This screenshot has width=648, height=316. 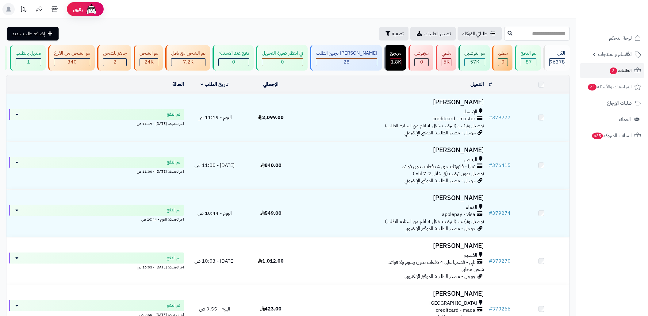 I want to click on span: 423.00, so click(x=271, y=309).